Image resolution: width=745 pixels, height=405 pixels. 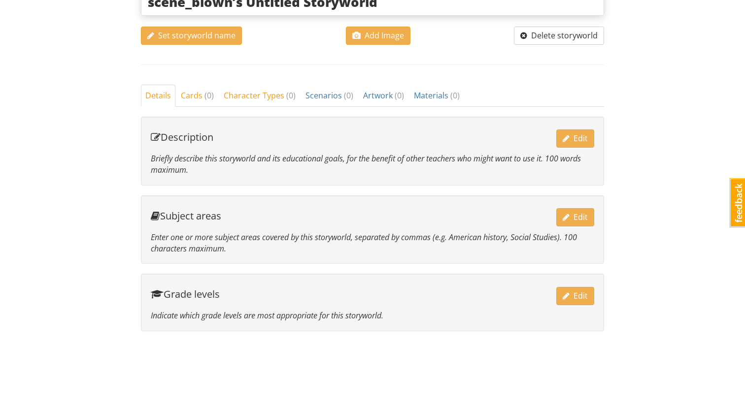 I want to click on em: Enter one or more subject areas covered by this storyworld, separated by commas (e.g. American hi..., so click(x=364, y=243).